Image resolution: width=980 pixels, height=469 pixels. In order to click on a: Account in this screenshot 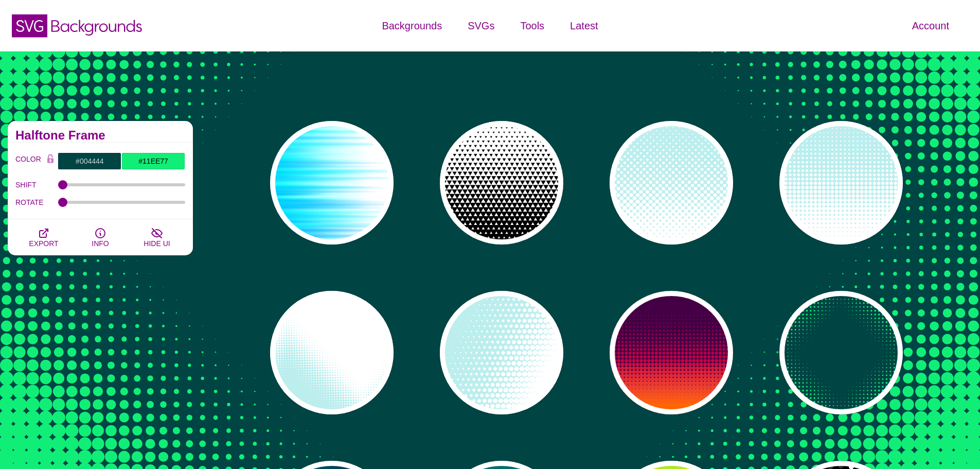, I will do `click(931, 26)`.